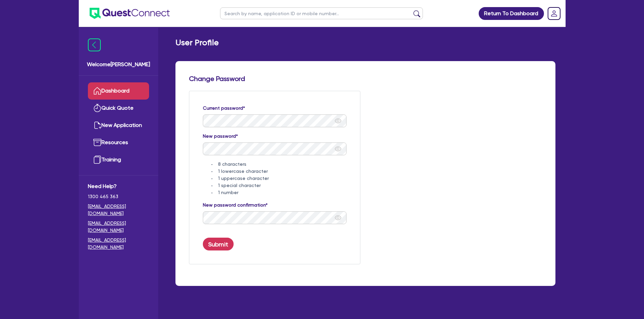  Describe the element at coordinates (118, 160) in the screenshot. I see `a: Training` at that location.